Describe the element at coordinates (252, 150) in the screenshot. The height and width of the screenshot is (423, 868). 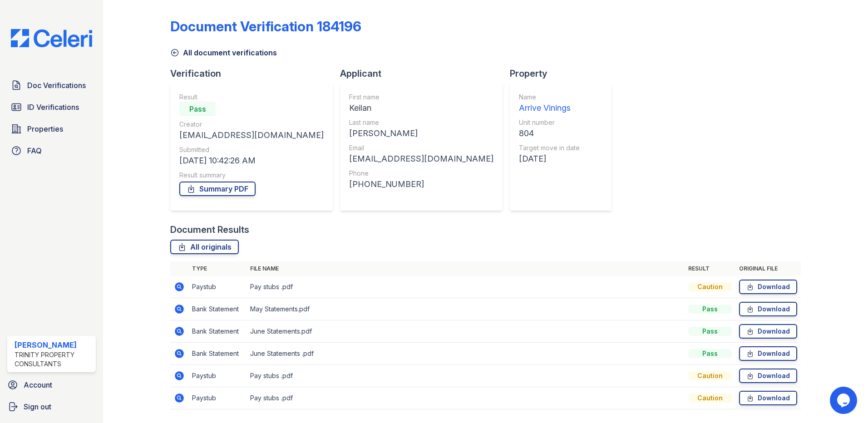
I see `div: Submitted` at that location.